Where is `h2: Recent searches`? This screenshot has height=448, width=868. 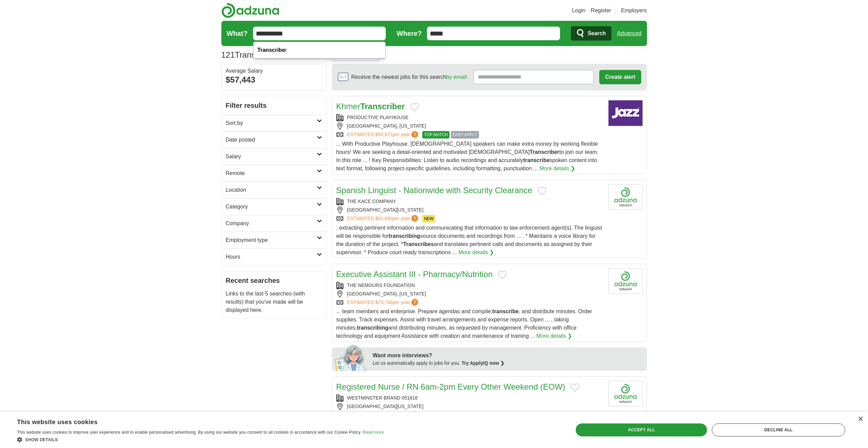
h2: Recent searches is located at coordinates (274, 281).